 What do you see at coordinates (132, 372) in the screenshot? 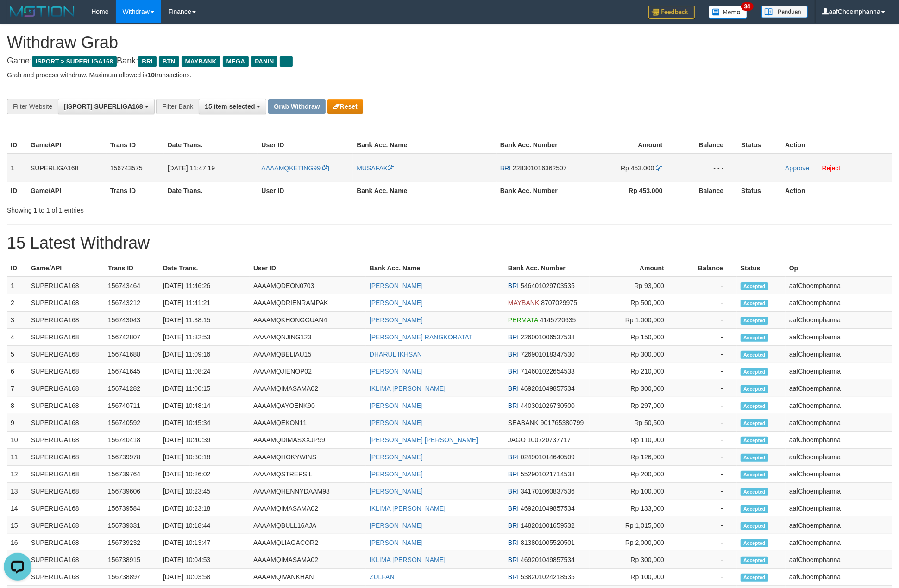
I see `td: 156741645` at bounding box center [132, 372].